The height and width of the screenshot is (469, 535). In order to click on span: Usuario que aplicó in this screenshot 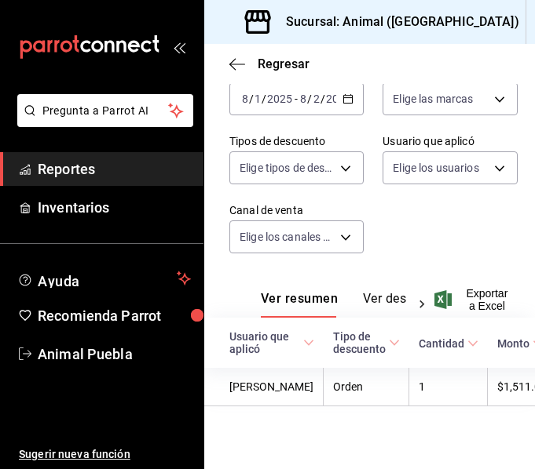, I will do `click(272, 343)`.